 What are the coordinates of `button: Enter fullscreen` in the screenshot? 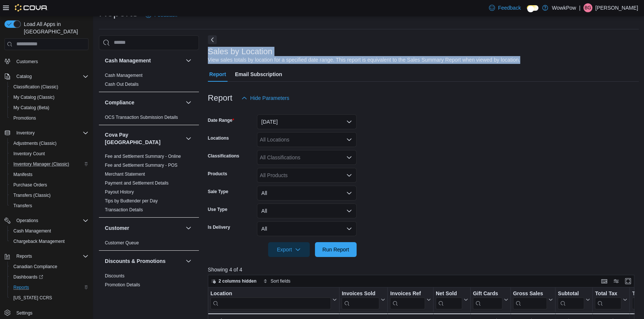 It's located at (628, 281).